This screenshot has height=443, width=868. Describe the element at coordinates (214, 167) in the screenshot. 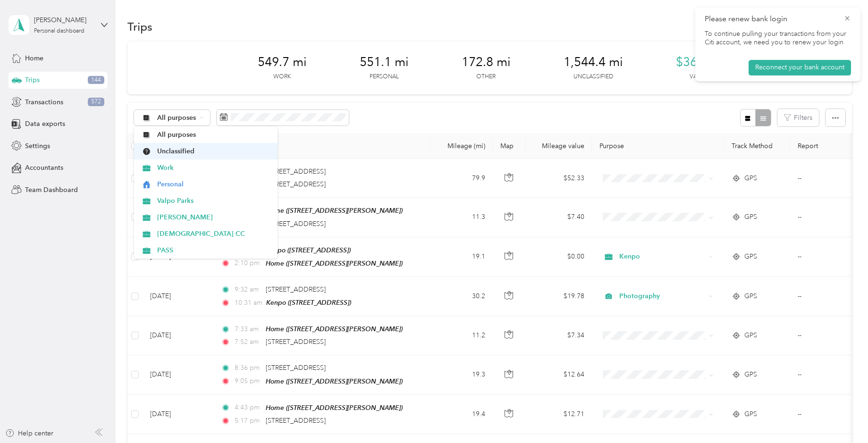

I see `span: Work` at that location.